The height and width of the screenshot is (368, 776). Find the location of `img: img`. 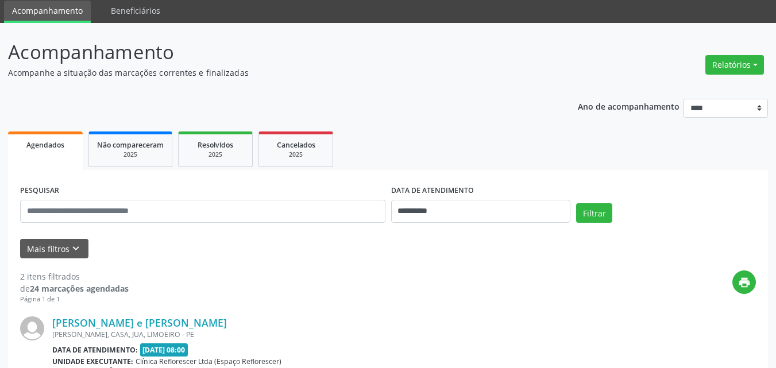

img: img is located at coordinates (32, 329).